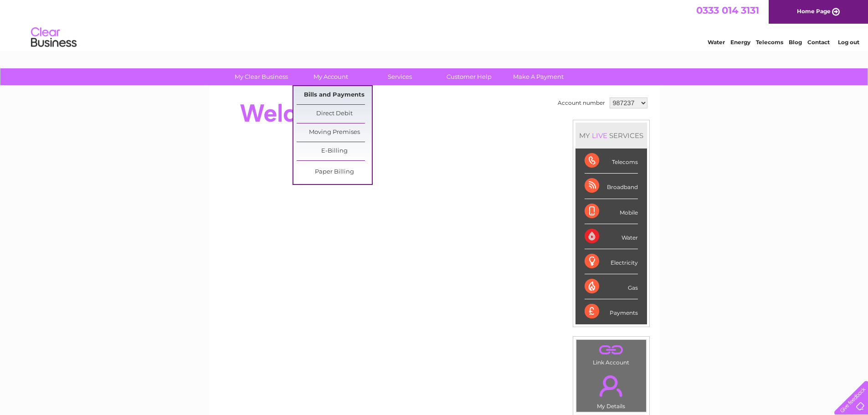  I want to click on td: My Details, so click(611, 390).